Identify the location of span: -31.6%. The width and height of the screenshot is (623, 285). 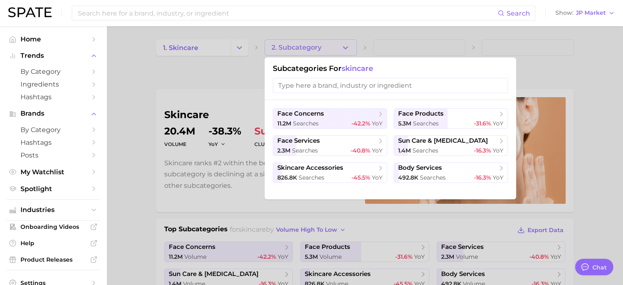
(482, 123).